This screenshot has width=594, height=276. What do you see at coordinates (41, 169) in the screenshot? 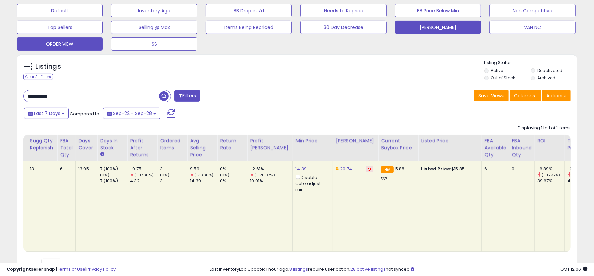
I see `div: 13` at bounding box center [41, 169].